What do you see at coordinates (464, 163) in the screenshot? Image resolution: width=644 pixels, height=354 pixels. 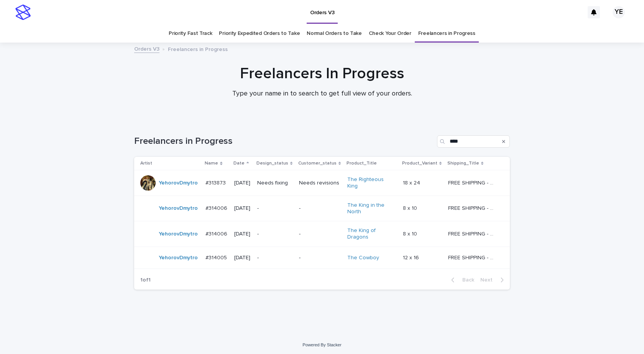 I see `p: Shipping_Title` at bounding box center [464, 163].